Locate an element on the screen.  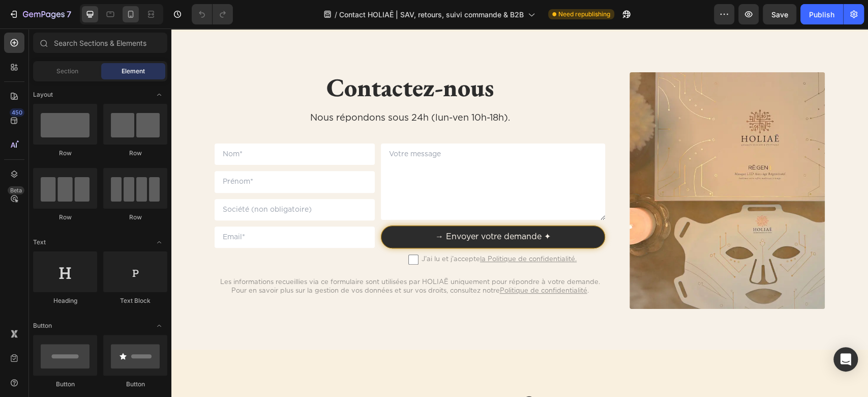
h2: Contactez-nous is located at coordinates (239, 59).